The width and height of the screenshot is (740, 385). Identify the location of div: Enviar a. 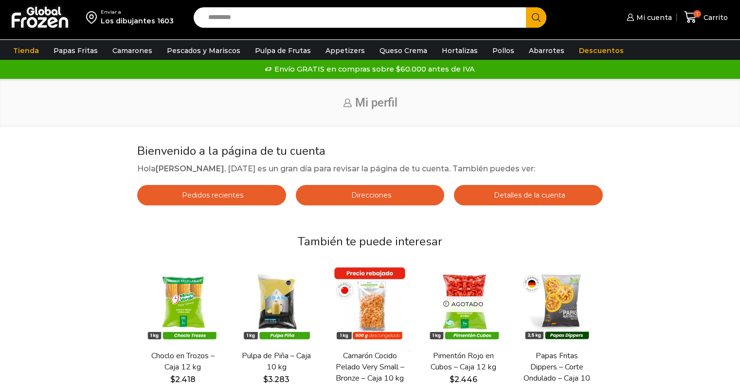
(137, 12).